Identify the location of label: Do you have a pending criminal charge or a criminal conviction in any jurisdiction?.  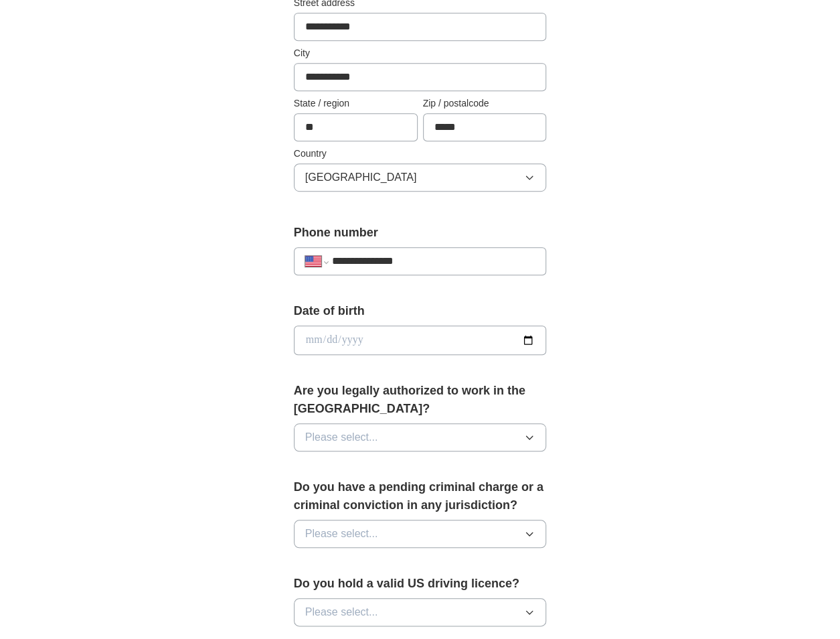
(420, 496).